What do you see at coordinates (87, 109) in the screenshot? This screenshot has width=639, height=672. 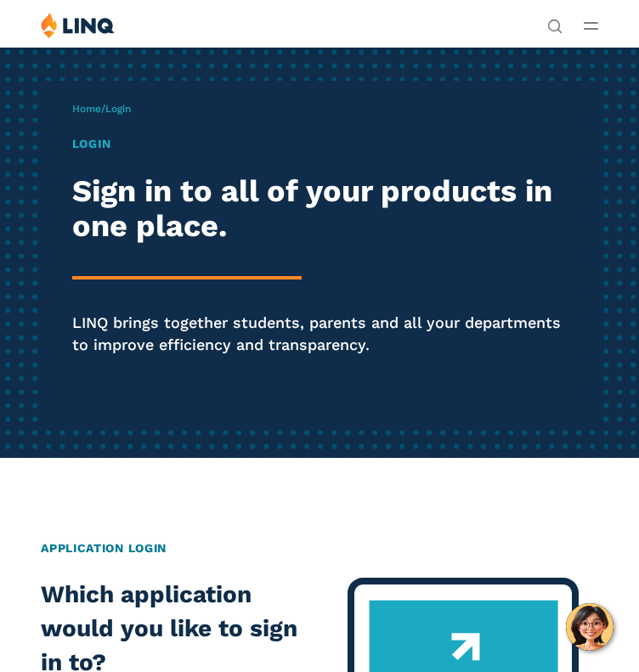 I see `a: Home` at bounding box center [87, 109].